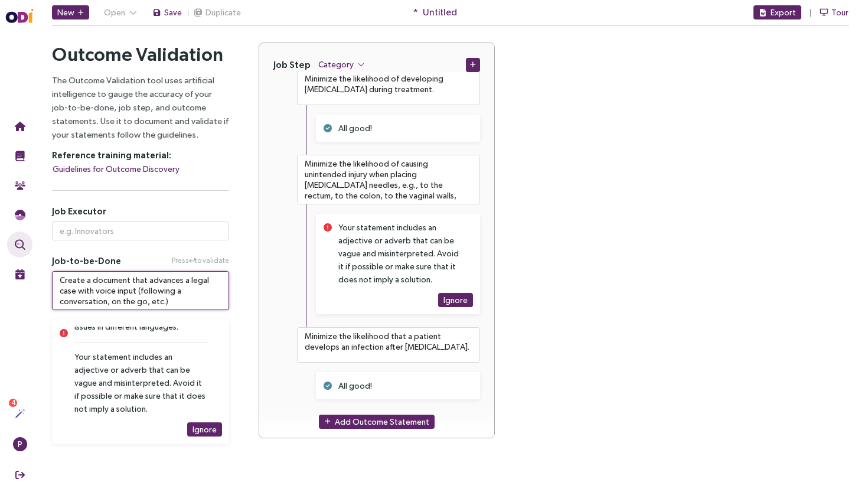 The width and height of the screenshot is (868, 495). What do you see at coordinates (777, 13) in the screenshot?
I see `button: Export` at bounding box center [777, 13].